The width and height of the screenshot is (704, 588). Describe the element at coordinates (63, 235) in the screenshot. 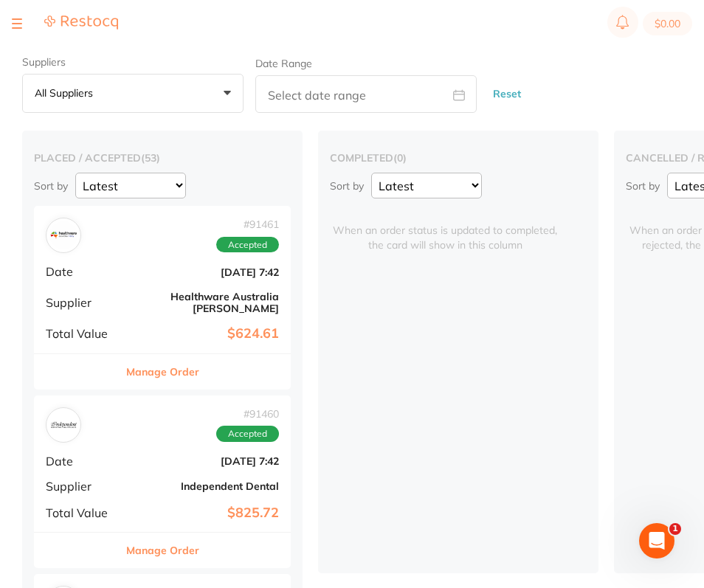

I see `img: Healthware Australia Ridley` at that location.